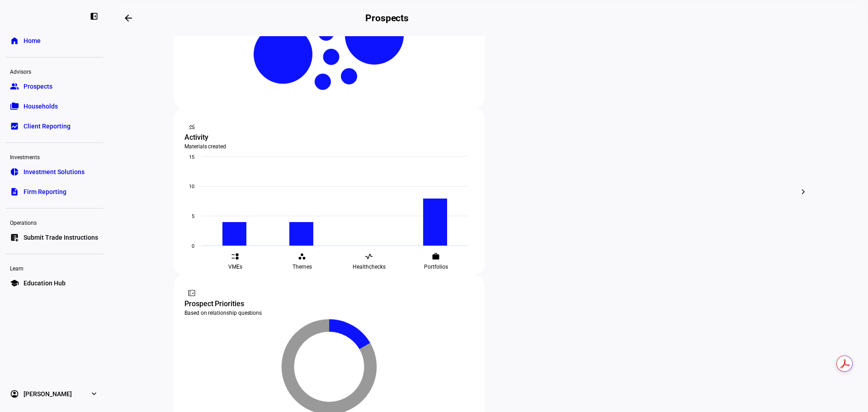 This screenshot has height=412, width=868. Describe the element at coordinates (803, 192) in the screenshot. I see `mat-icon: chevron_right` at that location.